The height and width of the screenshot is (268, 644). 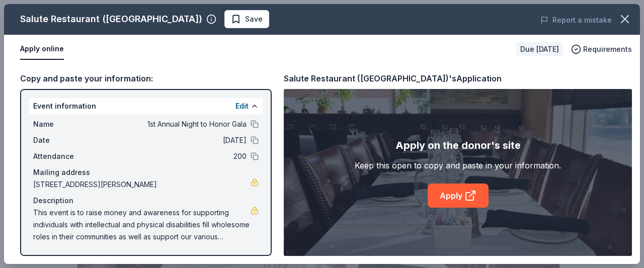 What do you see at coordinates (174, 124) in the screenshot?
I see `span: 1st Annual Night to Honor Gala` at bounding box center [174, 124].